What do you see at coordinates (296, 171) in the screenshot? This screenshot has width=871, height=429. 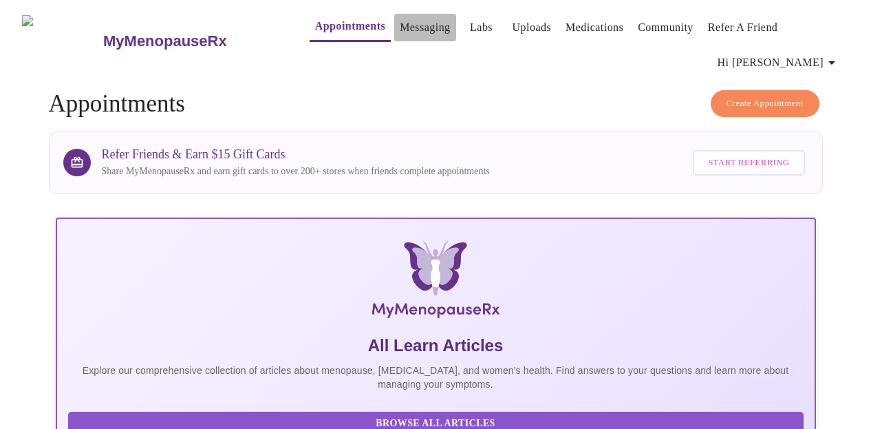 I see `p: Share MyMenopauseRx and earn gift cards to over 200+ stores when friends complete appointments` at bounding box center [296, 171].